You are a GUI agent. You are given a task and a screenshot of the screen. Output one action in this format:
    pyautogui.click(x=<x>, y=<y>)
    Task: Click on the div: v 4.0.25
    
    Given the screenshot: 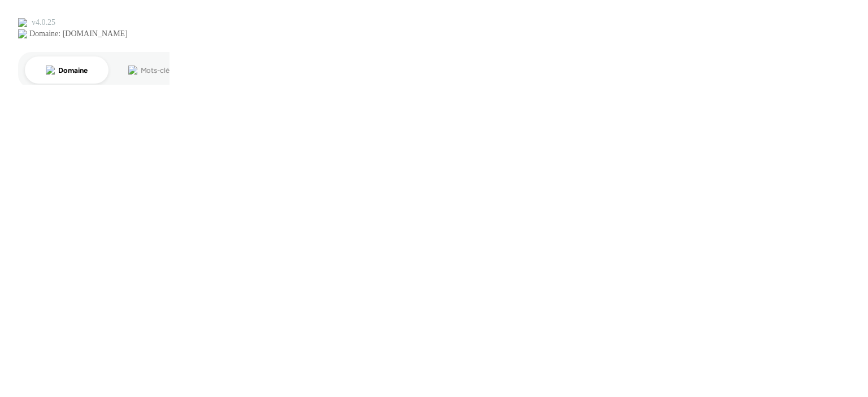 What is the action you would take?
    pyautogui.click(x=43, y=22)
    